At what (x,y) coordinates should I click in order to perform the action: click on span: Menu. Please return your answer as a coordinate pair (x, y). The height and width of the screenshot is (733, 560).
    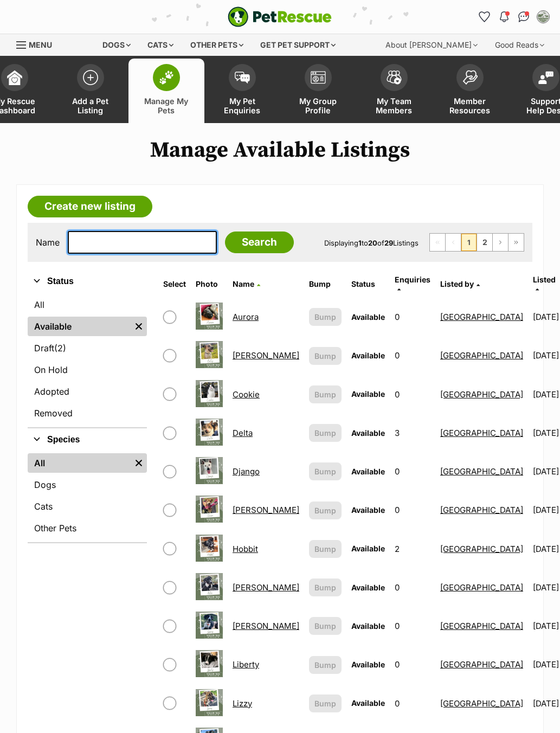
    Looking at the image, I should click on (40, 44).